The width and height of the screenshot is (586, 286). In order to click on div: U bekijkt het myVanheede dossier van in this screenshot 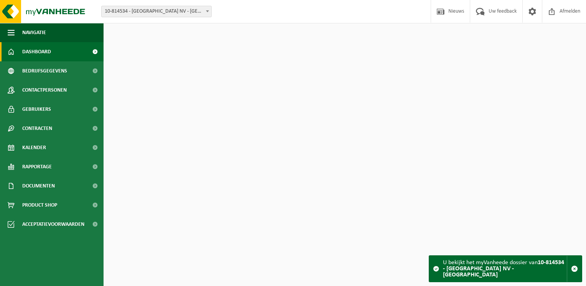, I will do `click(504, 269)`.